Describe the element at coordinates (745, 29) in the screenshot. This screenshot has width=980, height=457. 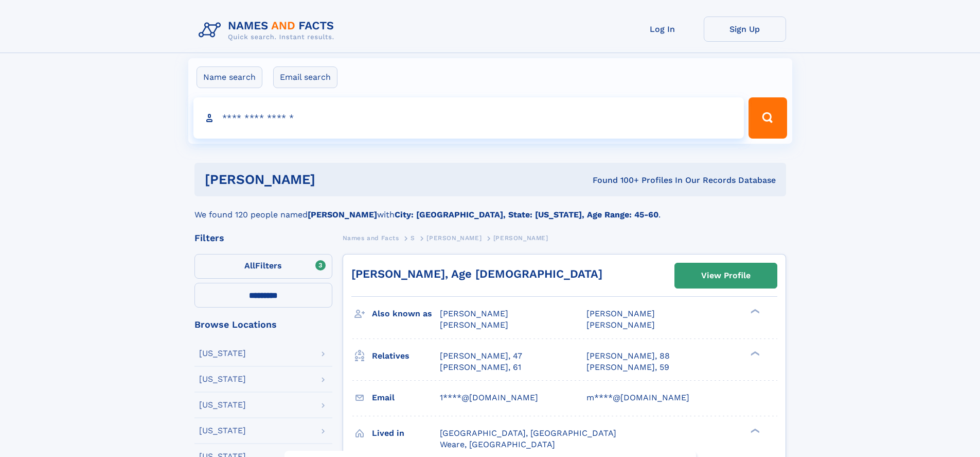
I see `a: Sign Up` at that location.